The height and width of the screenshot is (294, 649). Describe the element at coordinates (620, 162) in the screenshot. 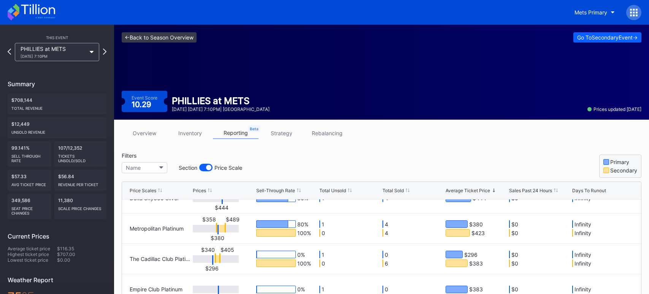

I see `div: Primary` at that location.